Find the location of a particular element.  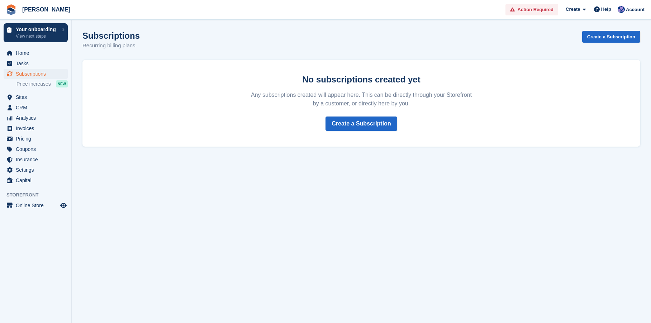

span: Insurance is located at coordinates (37, 160).